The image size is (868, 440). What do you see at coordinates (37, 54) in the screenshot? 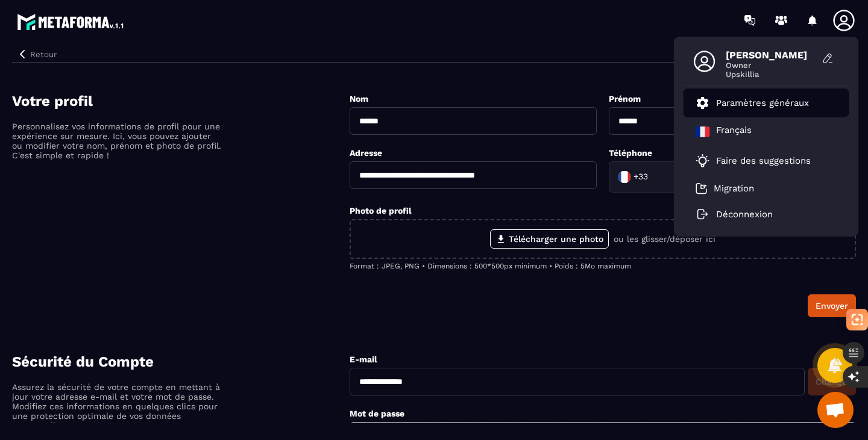
I see `button: Retour` at bounding box center [37, 54].